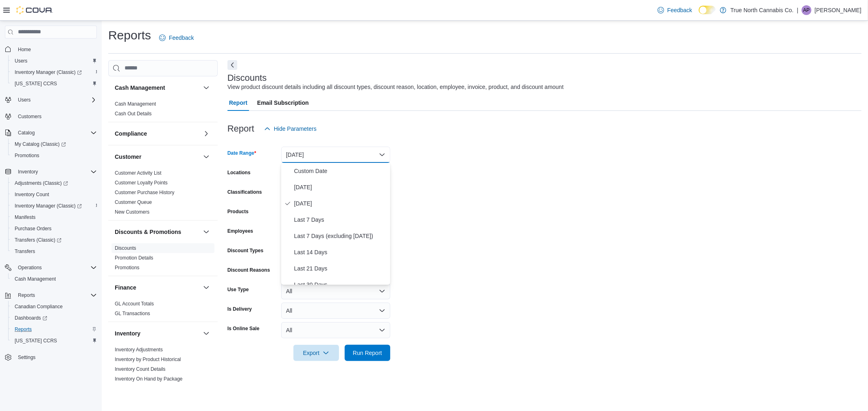  I want to click on a: Manifests, so click(25, 218).